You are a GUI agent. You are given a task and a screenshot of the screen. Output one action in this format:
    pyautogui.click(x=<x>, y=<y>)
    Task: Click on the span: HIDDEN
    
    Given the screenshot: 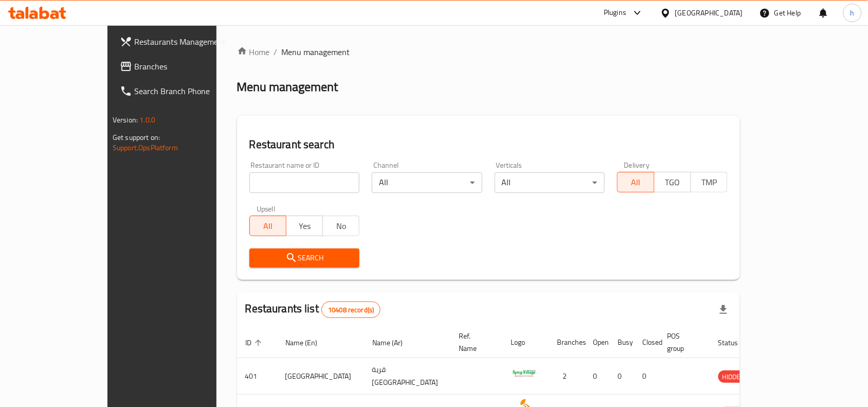 What is the action you would take?
    pyautogui.click(x=734, y=377)
    